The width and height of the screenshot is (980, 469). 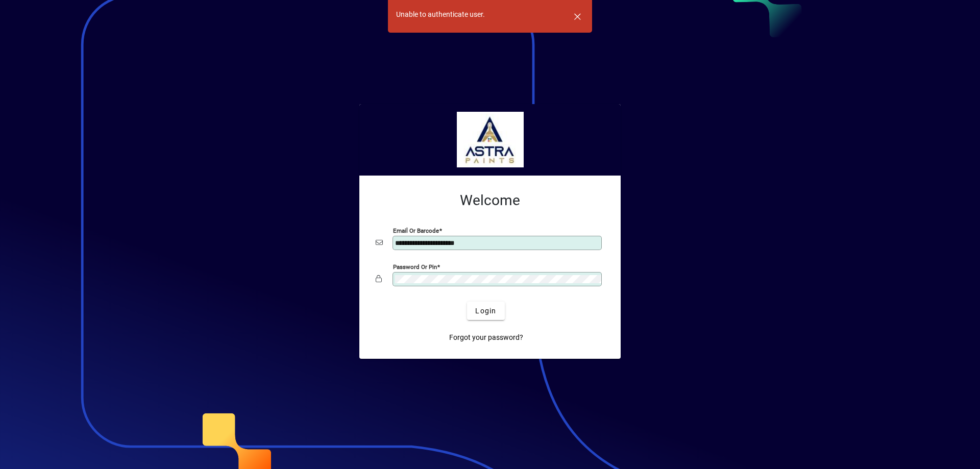 What do you see at coordinates (415, 267) in the screenshot?
I see `mat-label: Password or Pin` at bounding box center [415, 267].